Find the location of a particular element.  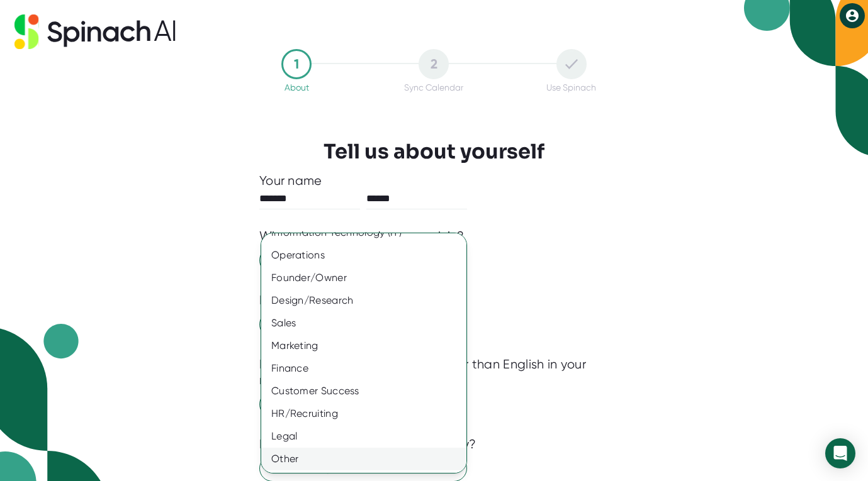

div: Marketing is located at coordinates (364, 346).